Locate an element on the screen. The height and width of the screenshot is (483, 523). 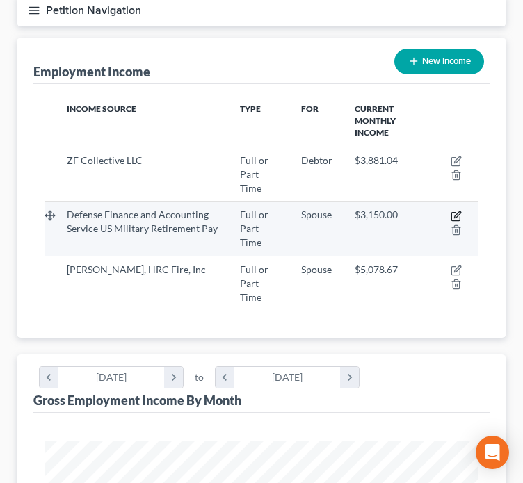
span: Current Monthly Income is located at coordinates (375, 120).